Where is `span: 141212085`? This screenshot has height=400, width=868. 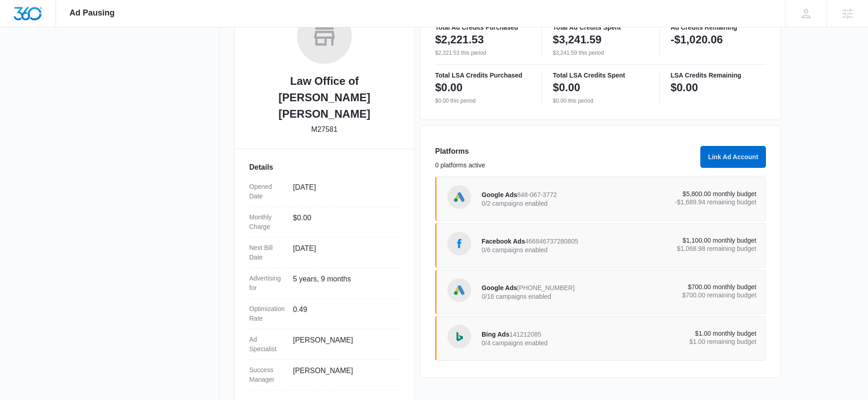
span: 141212085 is located at coordinates (526, 335).